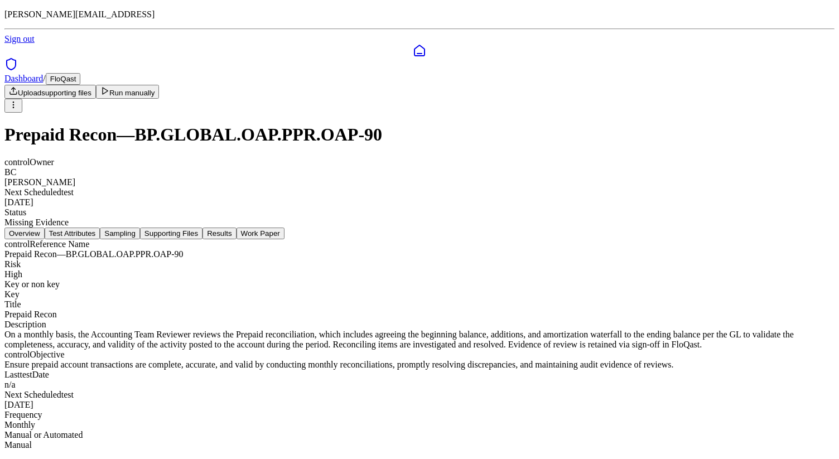 The height and width of the screenshot is (459, 839). Describe the element at coordinates (420, 162) in the screenshot. I see `div: control Owner` at that location.